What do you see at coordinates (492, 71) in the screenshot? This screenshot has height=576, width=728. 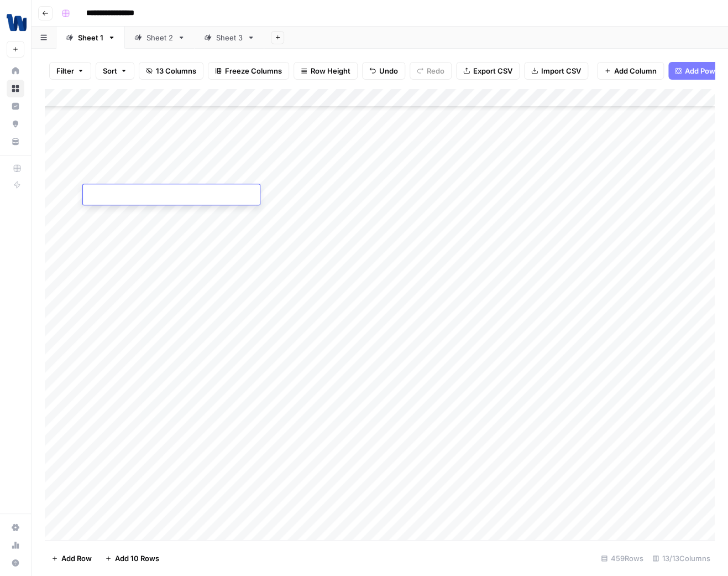 I see `span: Export CSV` at bounding box center [492, 71].